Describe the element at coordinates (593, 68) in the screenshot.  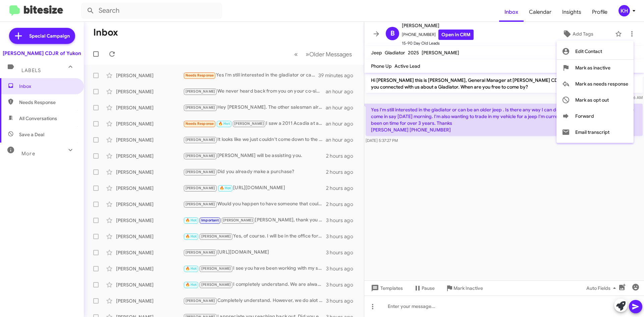
I see `span: Mark as inactive` at that location.